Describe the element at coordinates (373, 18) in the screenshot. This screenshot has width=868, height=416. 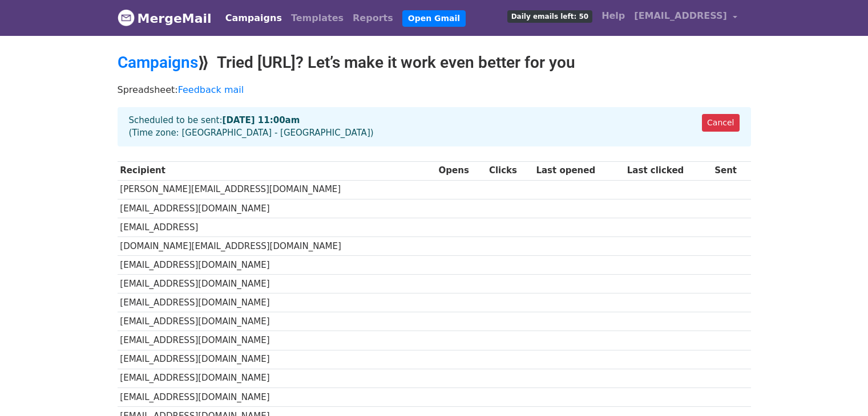
I see `a: Reports` at that location.